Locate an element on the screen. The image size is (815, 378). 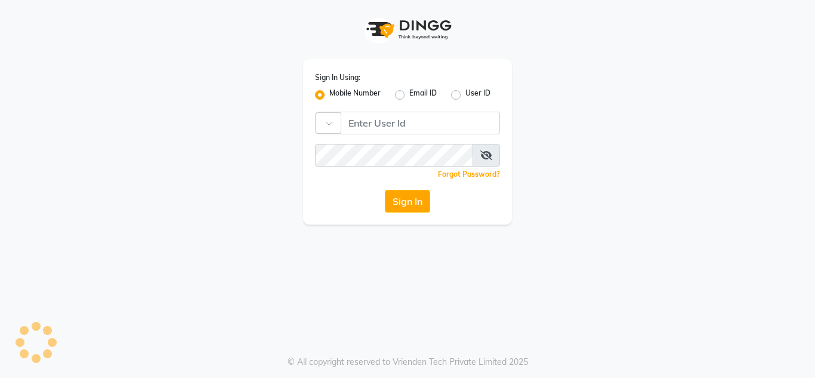
label: User ID is located at coordinates (478, 95).